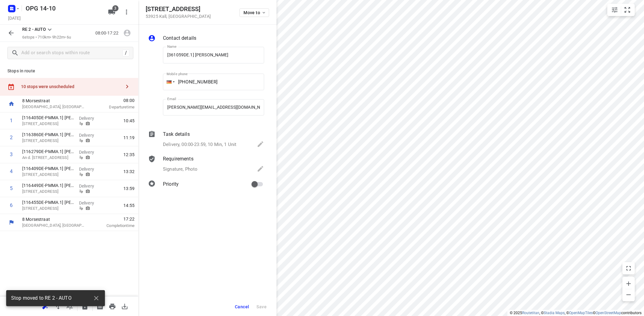  Describe the element at coordinates (41, 298) in the screenshot. I see `span: Stop moved to RE 2 - AUTO` at that location.